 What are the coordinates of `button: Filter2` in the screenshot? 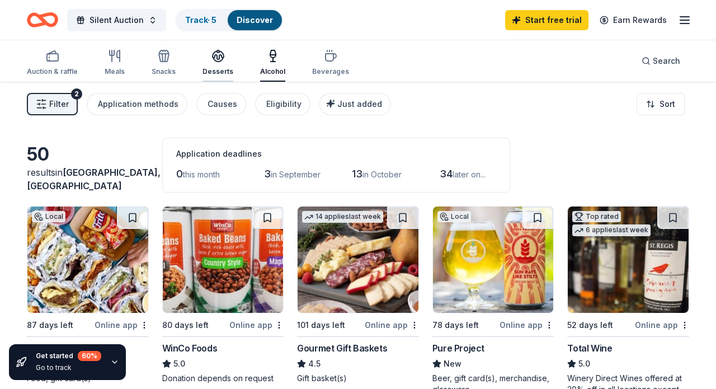 It's located at (52, 104).